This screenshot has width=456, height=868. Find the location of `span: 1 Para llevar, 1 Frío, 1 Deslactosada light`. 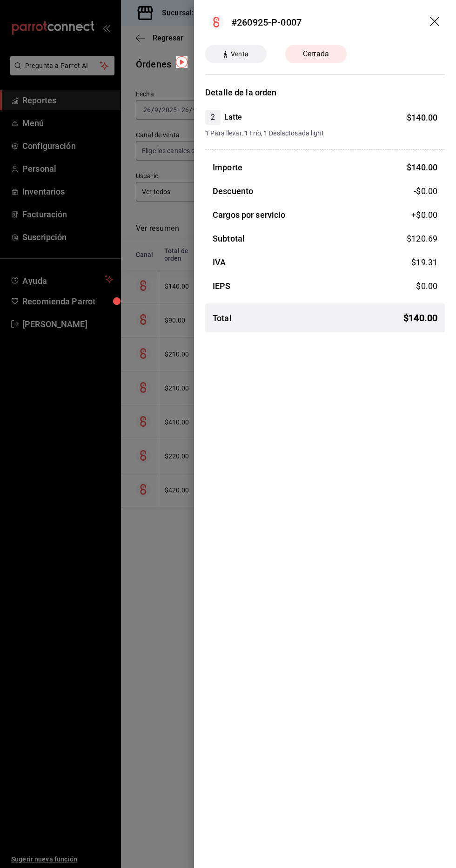

span: 1 Para llevar, 1 Frío, 1 Deslactosada light is located at coordinates (321, 133).